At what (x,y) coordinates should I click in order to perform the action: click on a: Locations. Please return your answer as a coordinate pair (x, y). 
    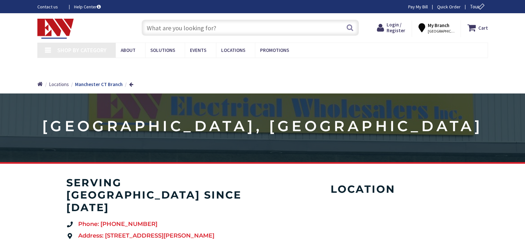
    Looking at the image, I should click on (59, 84).